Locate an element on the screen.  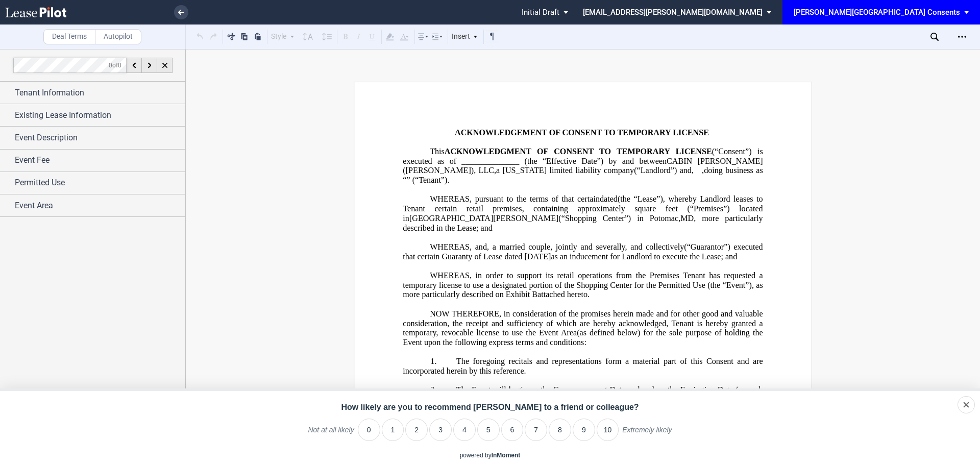
span: “Tenant”). is located at coordinates (432, 180).